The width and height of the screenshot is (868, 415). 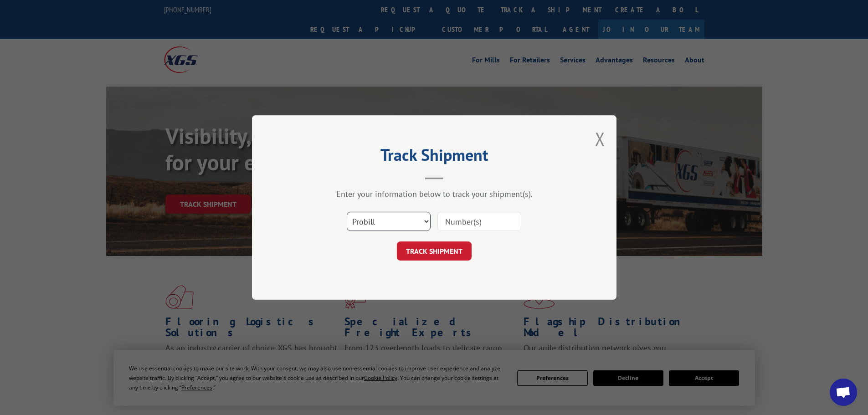 What do you see at coordinates (479, 221) in the screenshot?
I see `input: Number(s)` at bounding box center [479, 221].